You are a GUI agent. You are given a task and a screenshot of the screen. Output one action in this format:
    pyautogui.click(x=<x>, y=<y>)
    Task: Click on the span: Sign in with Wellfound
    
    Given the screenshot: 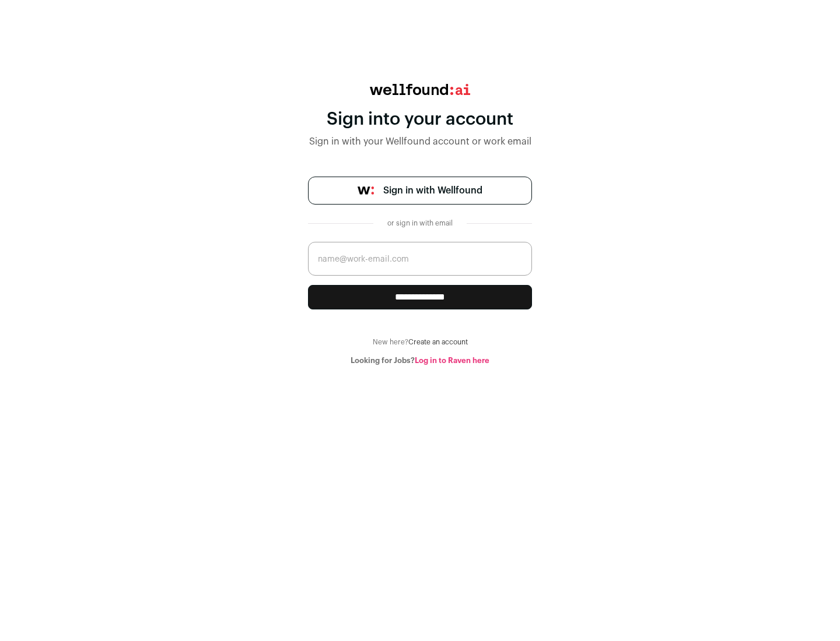 What is the action you would take?
    pyautogui.click(x=433, y=191)
    